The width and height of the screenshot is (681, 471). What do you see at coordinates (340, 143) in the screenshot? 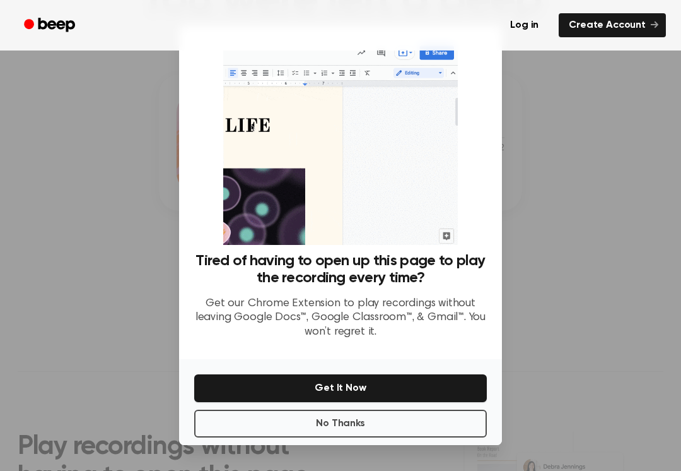
I see `img: Beep extension in action` at bounding box center [340, 143].